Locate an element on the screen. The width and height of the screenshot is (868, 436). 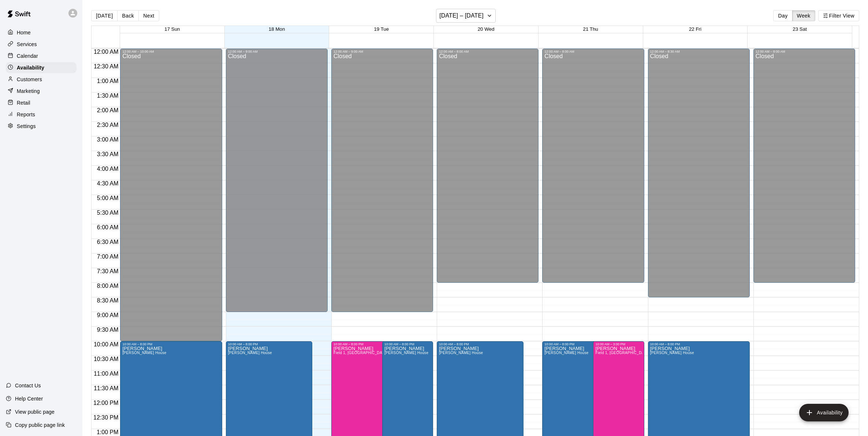
p: Marketing is located at coordinates (28, 91).